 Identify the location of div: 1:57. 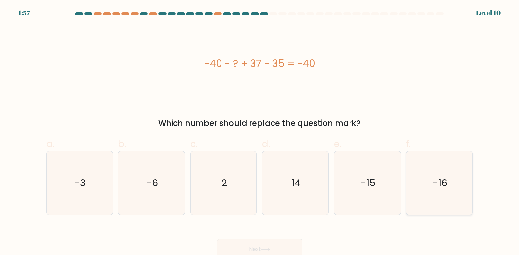
(24, 13).